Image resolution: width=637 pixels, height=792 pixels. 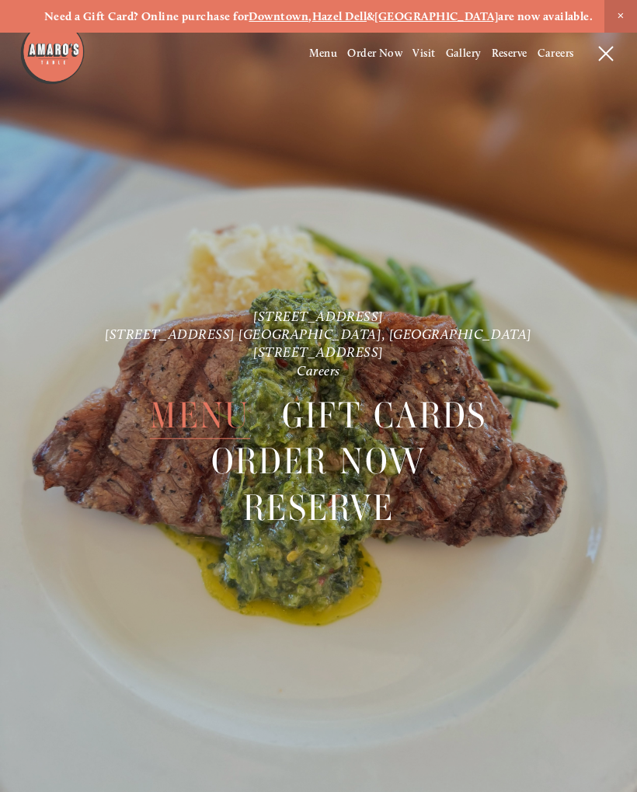 I want to click on strong: Hazel Dell, so click(x=340, y=16).